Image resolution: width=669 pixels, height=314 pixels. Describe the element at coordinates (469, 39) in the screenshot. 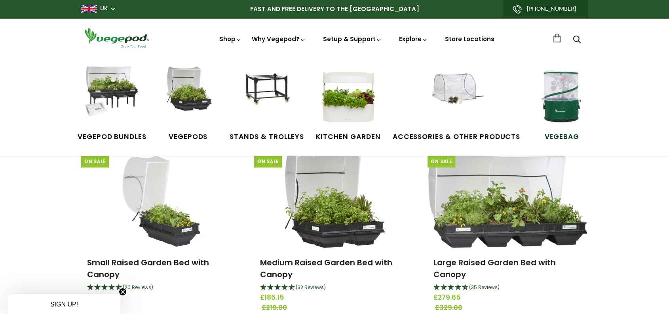

I see `a: Store Locations` at that location.